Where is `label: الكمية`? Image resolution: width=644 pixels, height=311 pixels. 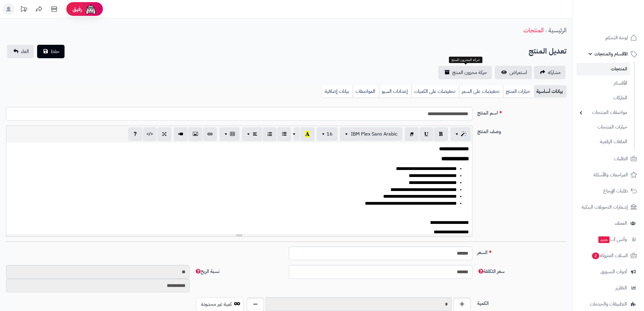
label: الكمية is located at coordinates (522, 302).